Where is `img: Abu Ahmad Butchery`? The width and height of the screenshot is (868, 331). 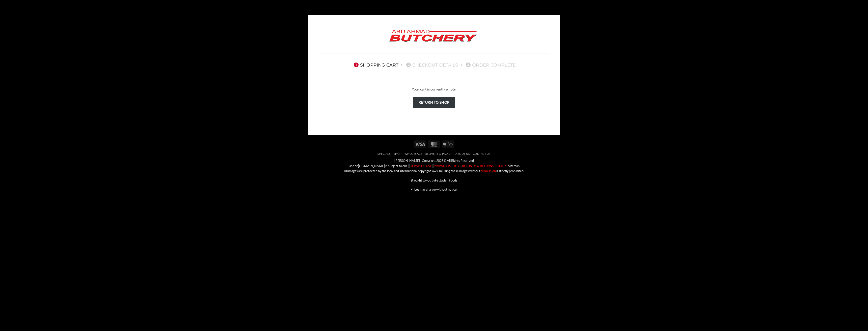
img: Abu Ahmad Butchery is located at coordinates (433, 36).